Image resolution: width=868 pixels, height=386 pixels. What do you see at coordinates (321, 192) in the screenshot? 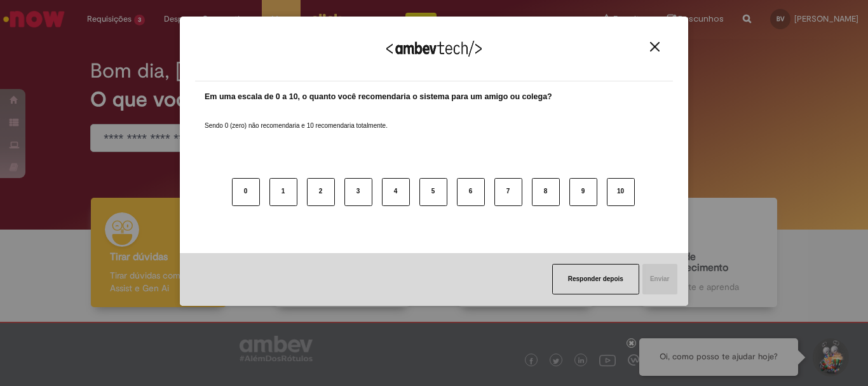
I see `button: 2` at bounding box center [321, 192].